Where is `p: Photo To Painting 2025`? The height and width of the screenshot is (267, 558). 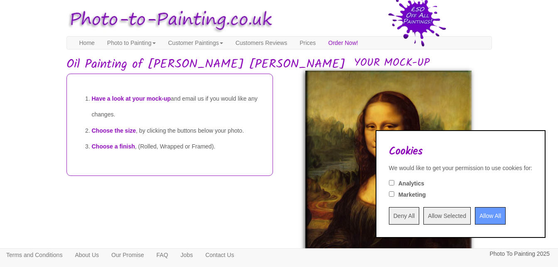 p: Photo To Painting 2025 is located at coordinates (519, 253).